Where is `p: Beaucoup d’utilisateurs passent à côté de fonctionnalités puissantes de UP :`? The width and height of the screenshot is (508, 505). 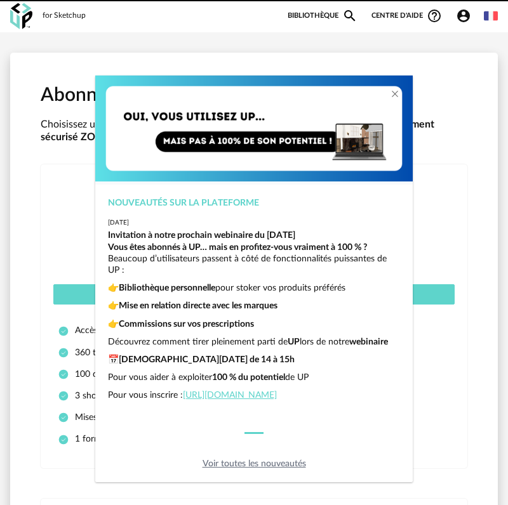
p: Beaucoup d’utilisateurs passent à côté de fonctionnalités puissantes de UP : is located at coordinates (254, 259).